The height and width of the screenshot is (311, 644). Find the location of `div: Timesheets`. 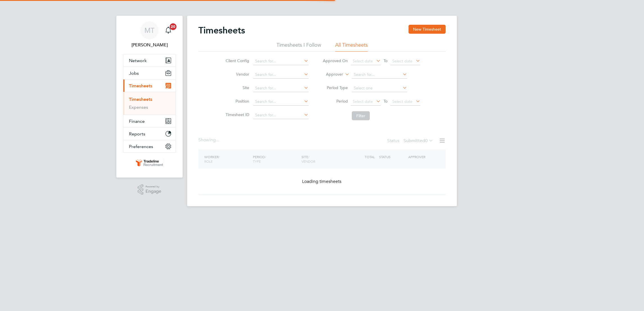

div: Timesheets is located at coordinates (149, 103).